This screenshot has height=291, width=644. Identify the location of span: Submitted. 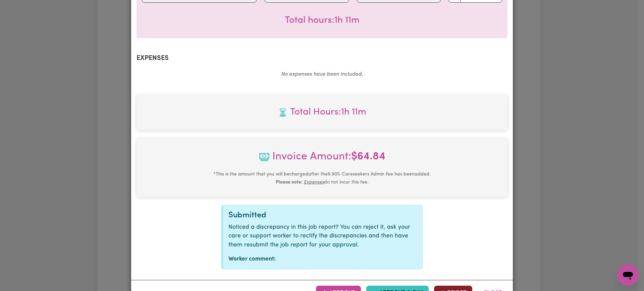
(247, 216).